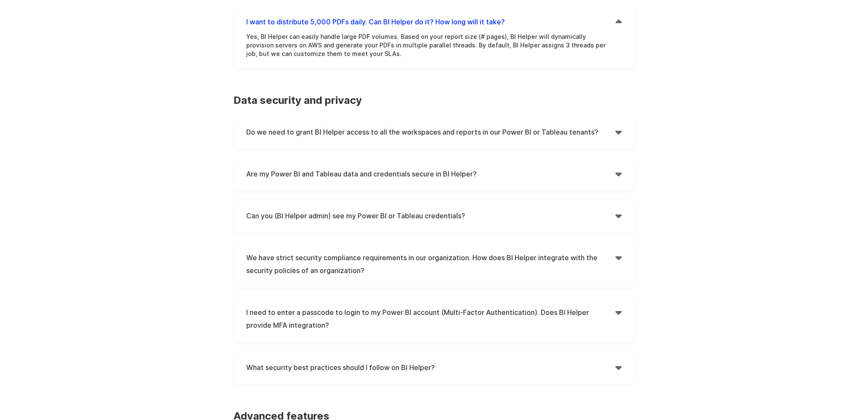  Describe the element at coordinates (428, 45) in the screenshot. I see `p: Yes, BI Helper can easily handle large PDF volumes. Based on your report size (# pages), BI Helpe...` at that location.